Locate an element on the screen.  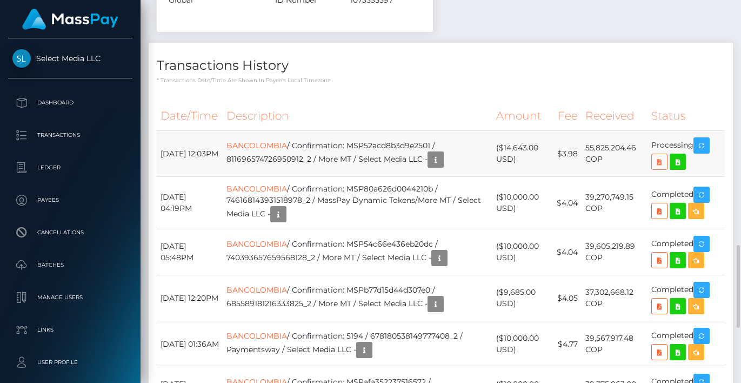
h4: Transactions History is located at coordinates (441, 65).